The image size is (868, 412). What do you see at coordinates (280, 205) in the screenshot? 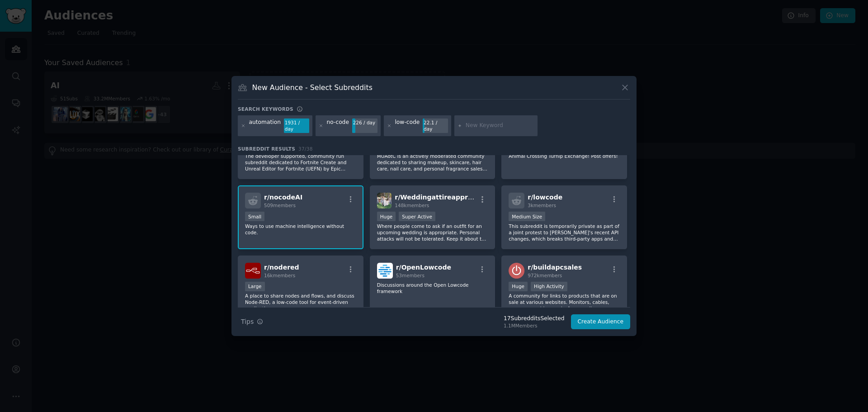
I see `span: 509 members` at bounding box center [280, 205].